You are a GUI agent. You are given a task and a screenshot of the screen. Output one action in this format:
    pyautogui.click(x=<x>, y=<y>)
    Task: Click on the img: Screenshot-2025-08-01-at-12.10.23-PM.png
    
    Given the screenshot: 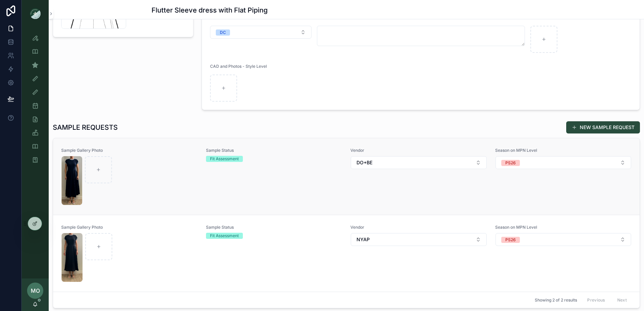 What is the action you would take?
    pyautogui.click(x=72, y=257)
    